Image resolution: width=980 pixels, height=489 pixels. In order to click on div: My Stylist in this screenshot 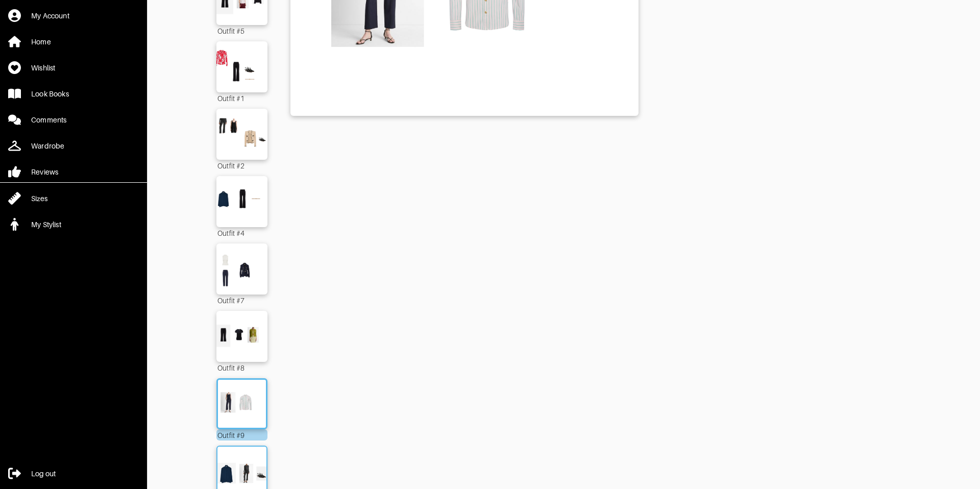, I will do `click(46, 225)`.